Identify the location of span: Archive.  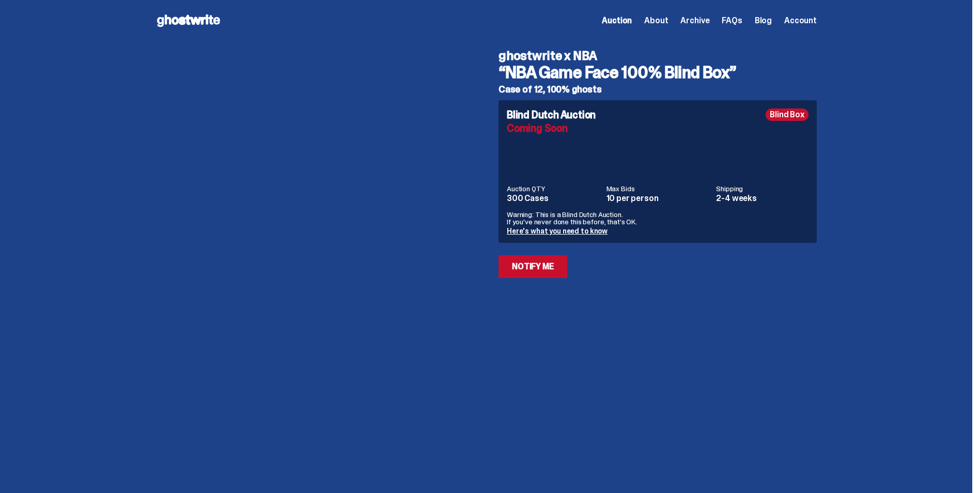
(695, 20).